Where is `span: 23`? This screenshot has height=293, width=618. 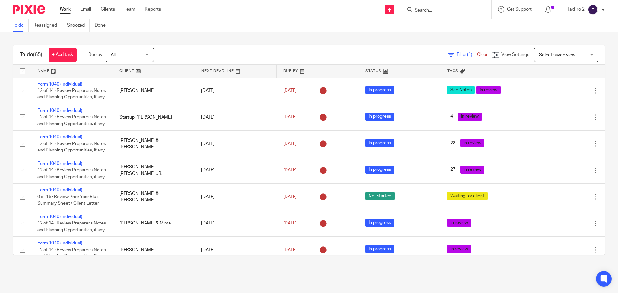 span: 23 is located at coordinates (453, 143).